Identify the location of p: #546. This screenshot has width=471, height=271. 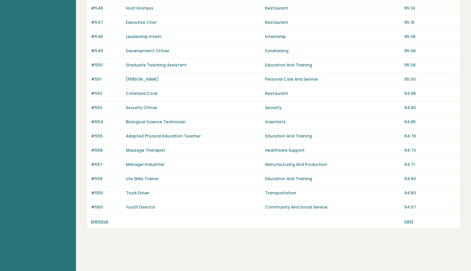
(106, 8).